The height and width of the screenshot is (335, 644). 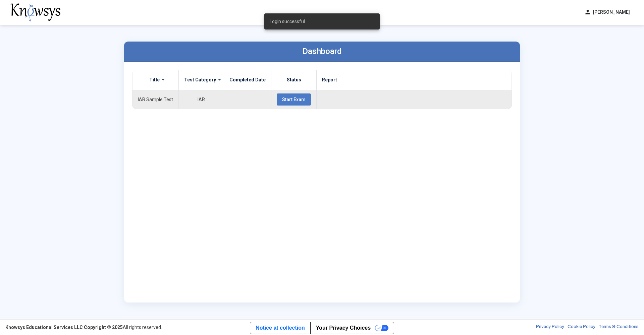 What do you see at coordinates (414, 80) in the screenshot?
I see `th: Report` at bounding box center [414, 80].